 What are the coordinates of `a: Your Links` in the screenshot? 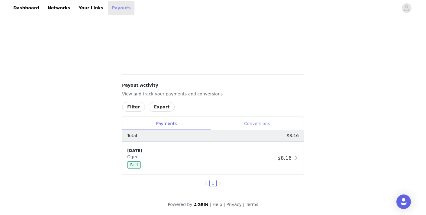 It's located at (91, 8).